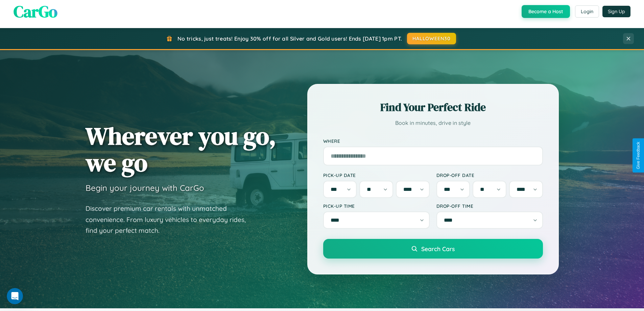  What do you see at coordinates (433, 123) in the screenshot?
I see `p: Book in minutes, drive in style` at bounding box center [433, 123].